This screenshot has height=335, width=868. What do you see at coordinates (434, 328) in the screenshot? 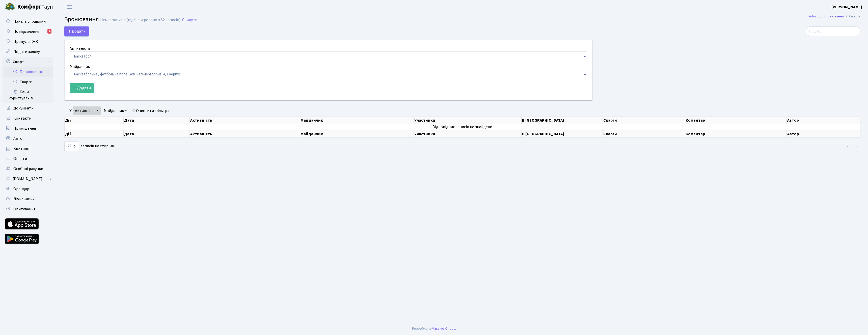
I see `div: Розроблено .` at bounding box center [434, 328].